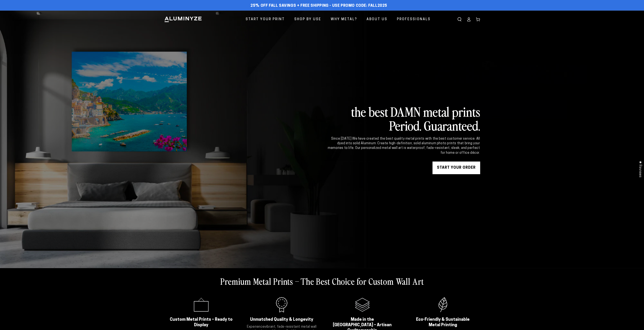 Image resolution: width=644 pixels, height=330 pixels. I want to click on span: Start Your Print, so click(265, 19).